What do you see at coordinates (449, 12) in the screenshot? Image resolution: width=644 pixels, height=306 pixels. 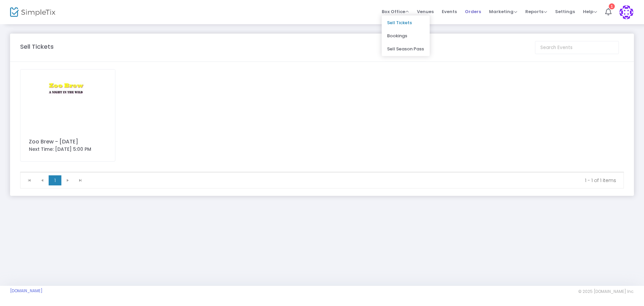 I see `span: Events` at bounding box center [449, 12].